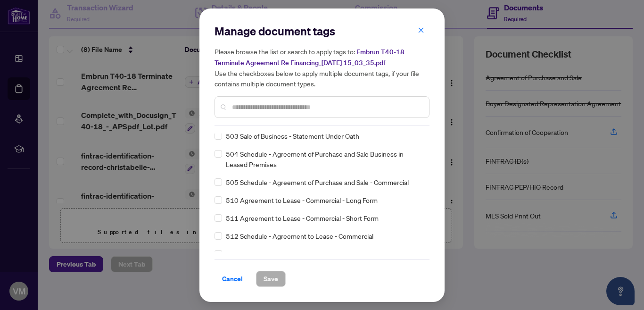  Describe the element at coordinates (306, 254) in the screenshot. I see `span: 513 Amendment to Agreement to Lease - Commercial` at that location.